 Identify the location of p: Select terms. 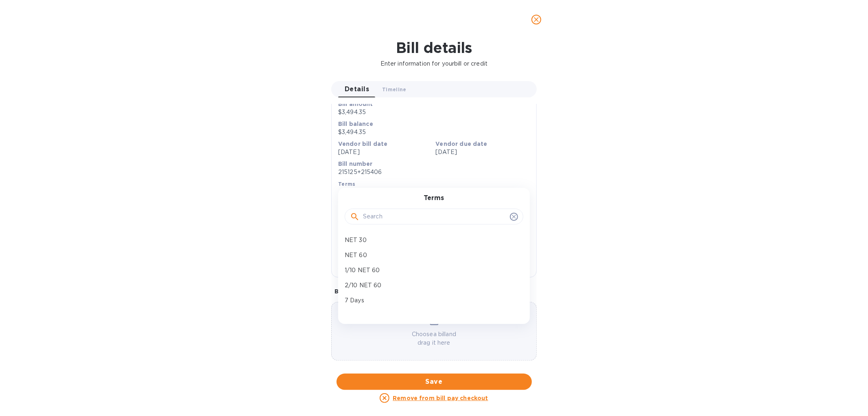
(357, 194).